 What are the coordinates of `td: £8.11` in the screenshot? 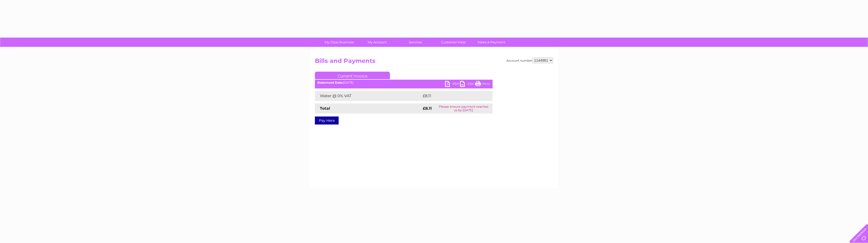 It's located at (450, 96).